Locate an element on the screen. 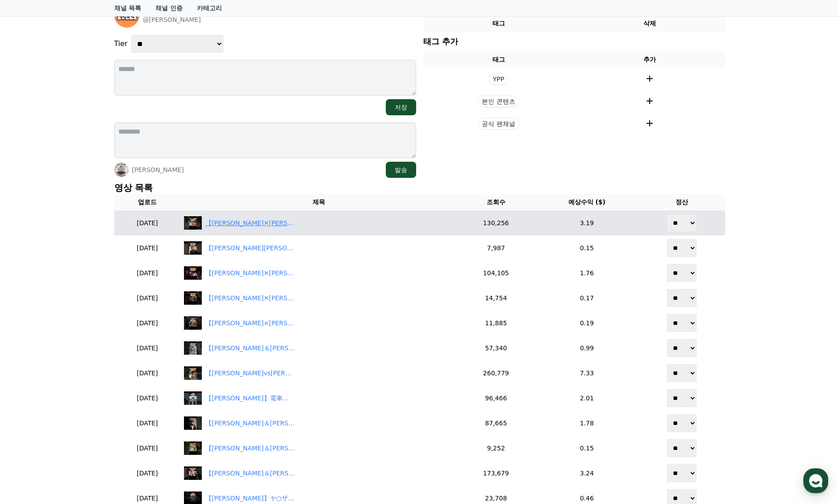  div: 【ブルース・リー✕倉田保昭】ヌンチャク伝説のキッカケを作った倉田保昭 is located at coordinates (250, 223).